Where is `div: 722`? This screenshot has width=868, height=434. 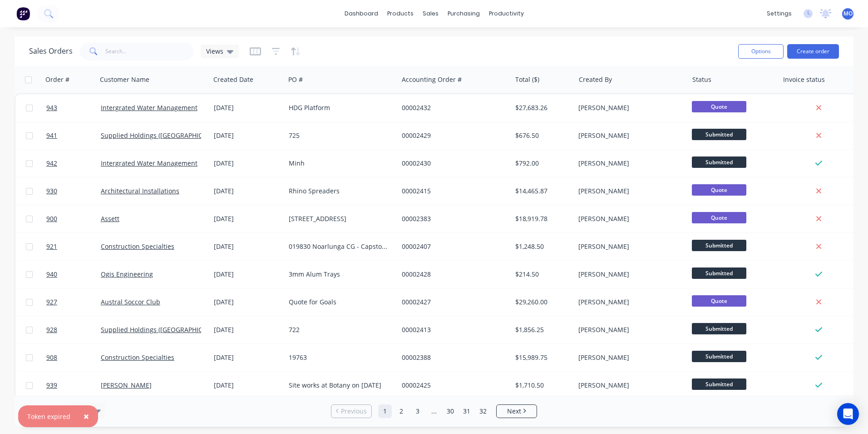 div: 722 is located at coordinates (339, 329).